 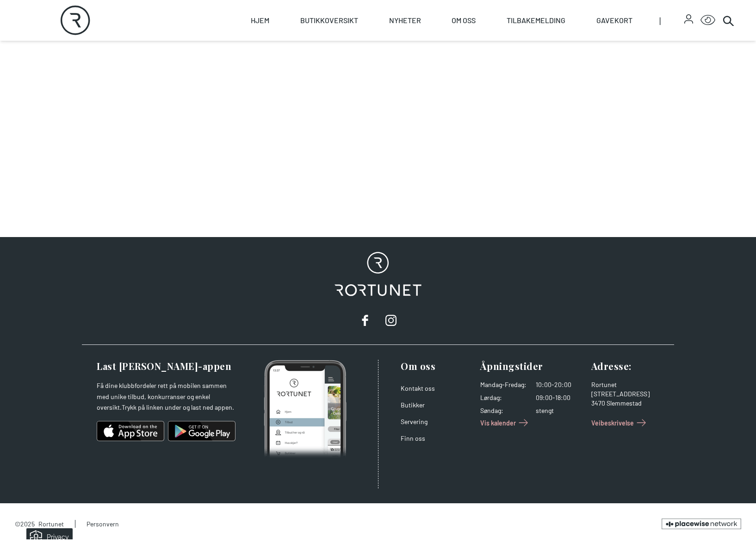 What do you see at coordinates (504, 411) in the screenshot?
I see `dt: Søndag :` at bounding box center [504, 411].